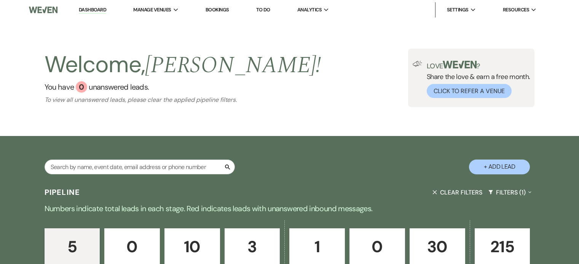 Image resolution: width=579 pixels, height=264 pixels. Describe the element at coordinates (72, 247) in the screenshot. I see `p: 5` at that location.